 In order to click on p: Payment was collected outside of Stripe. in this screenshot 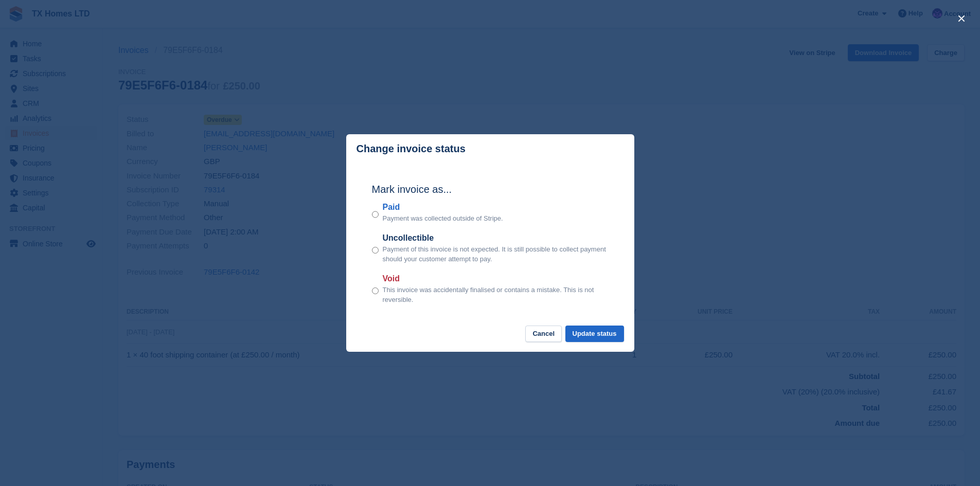, I will do `click(443, 219)`.